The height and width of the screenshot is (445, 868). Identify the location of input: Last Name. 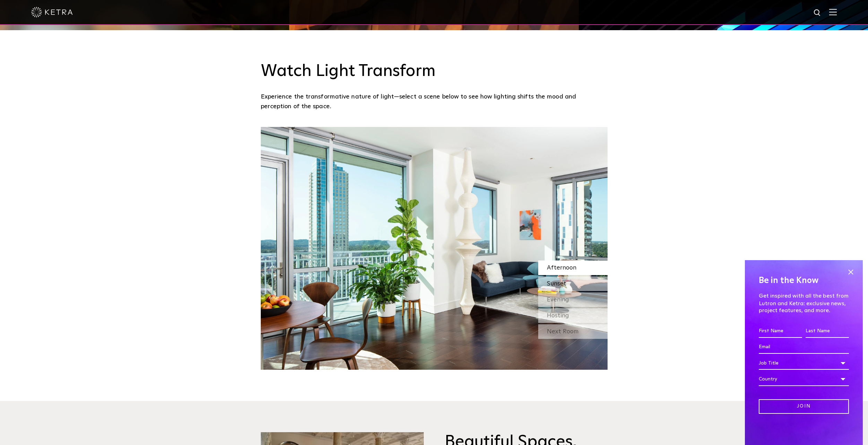
(827, 331).